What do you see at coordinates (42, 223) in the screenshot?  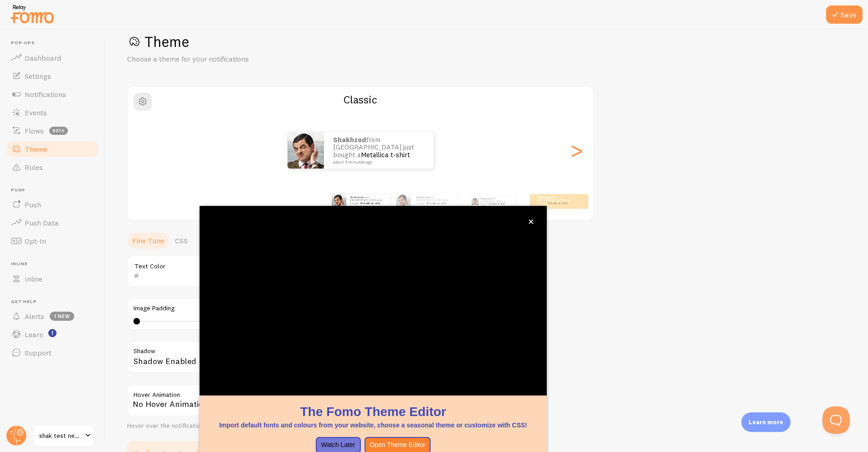 I see `span: Push Data` at bounding box center [42, 223].